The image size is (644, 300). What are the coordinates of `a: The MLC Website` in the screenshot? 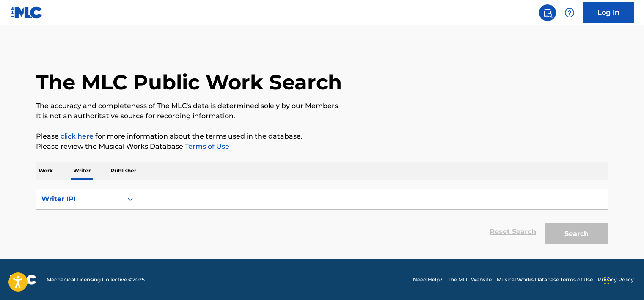 It's located at (470, 280).